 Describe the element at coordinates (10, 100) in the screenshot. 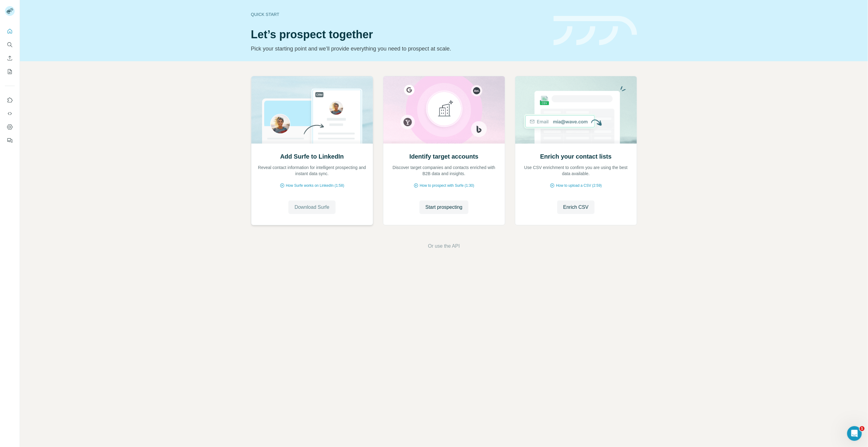

I see `button: Use Surfe on LinkedIn` at that location.